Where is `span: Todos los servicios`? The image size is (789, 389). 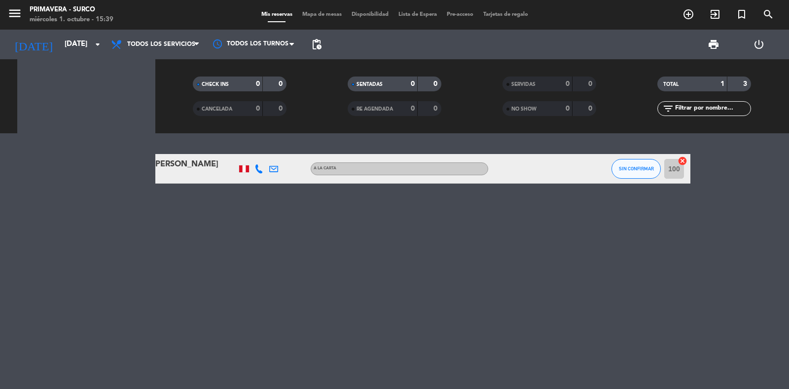
span: Todos los servicios is located at coordinates (161, 44).